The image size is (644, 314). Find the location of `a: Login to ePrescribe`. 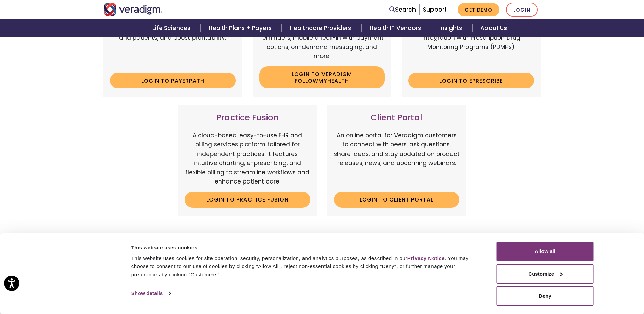

a: Login to ePrescribe is located at coordinates (471, 80).